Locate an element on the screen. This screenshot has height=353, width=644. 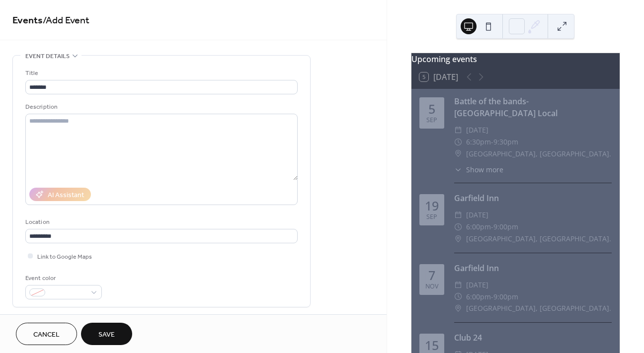
button: Cancel is located at coordinates (46, 334).